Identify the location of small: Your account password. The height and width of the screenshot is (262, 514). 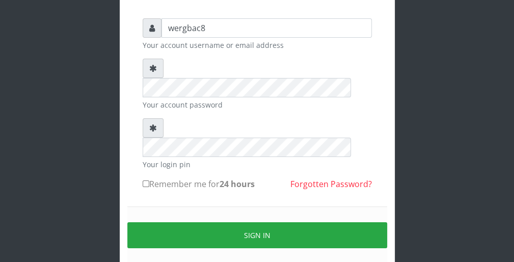
(257, 105).